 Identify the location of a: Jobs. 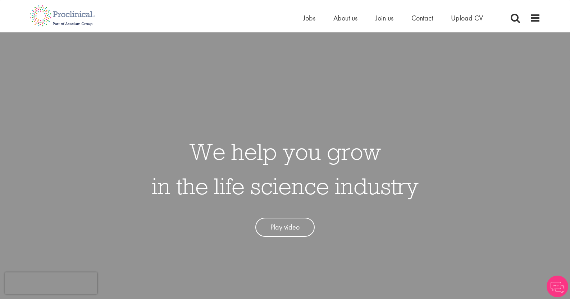
(309, 18).